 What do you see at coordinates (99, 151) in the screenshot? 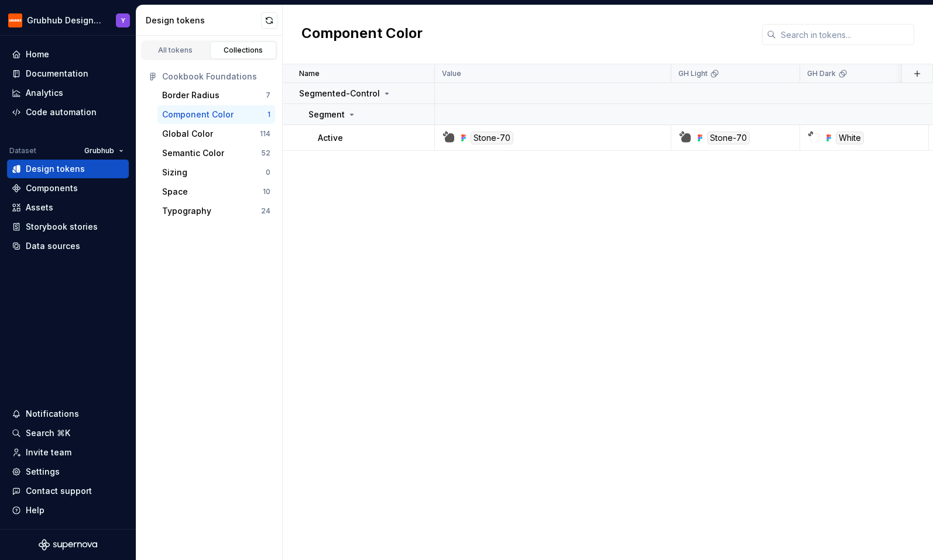
I see `span: Grubhub` at bounding box center [99, 151].